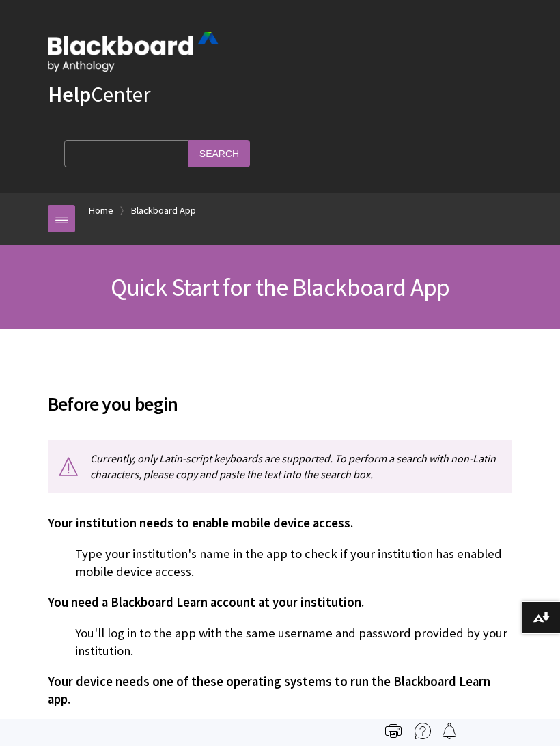 The image size is (560, 746). I want to click on span: Before you begin, so click(280, 404).